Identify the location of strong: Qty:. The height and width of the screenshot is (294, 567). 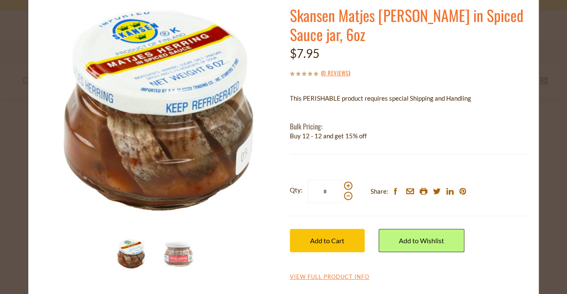
(296, 190).